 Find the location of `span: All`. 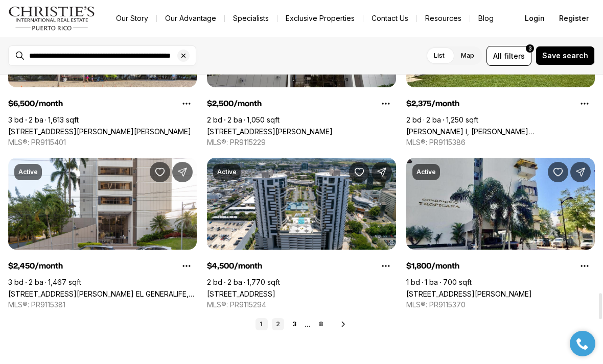

span: All is located at coordinates (497, 55).